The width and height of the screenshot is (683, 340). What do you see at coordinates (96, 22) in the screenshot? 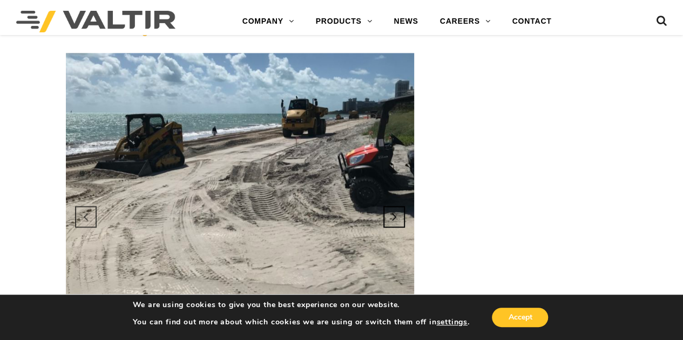
I see `img: Valtir` at bounding box center [96, 22].